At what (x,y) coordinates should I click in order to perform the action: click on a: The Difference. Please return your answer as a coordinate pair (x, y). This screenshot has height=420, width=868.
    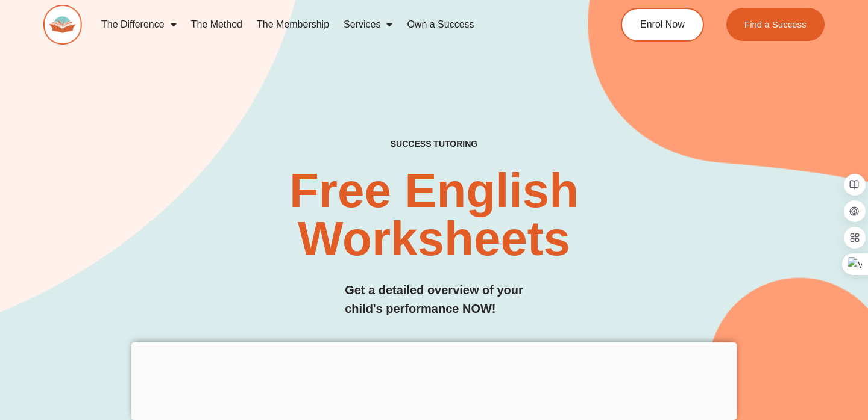
    Looking at the image, I should click on (139, 24).